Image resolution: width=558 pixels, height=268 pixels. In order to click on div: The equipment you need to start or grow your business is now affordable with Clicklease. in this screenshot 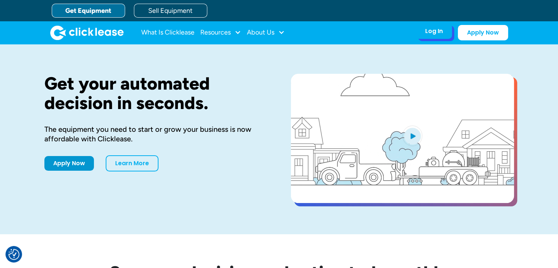, I will do `click(156, 134)`.